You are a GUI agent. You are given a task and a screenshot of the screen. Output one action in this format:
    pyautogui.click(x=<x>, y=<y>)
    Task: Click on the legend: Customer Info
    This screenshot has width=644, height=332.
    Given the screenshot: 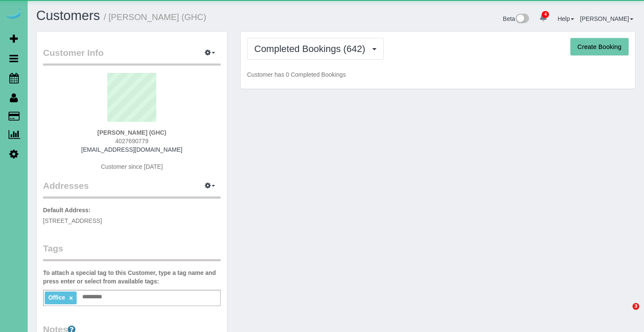 What is the action you would take?
    pyautogui.click(x=132, y=56)
    